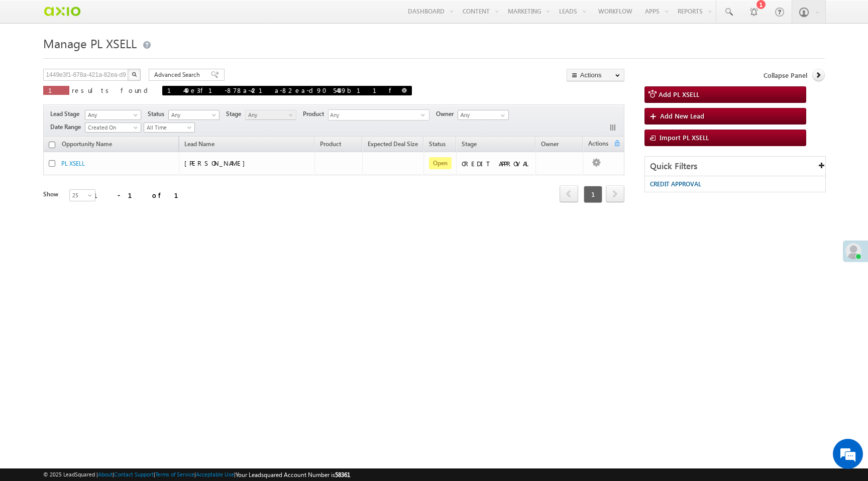  What do you see at coordinates (440, 163) in the screenshot?
I see `span: Open` at bounding box center [440, 163].